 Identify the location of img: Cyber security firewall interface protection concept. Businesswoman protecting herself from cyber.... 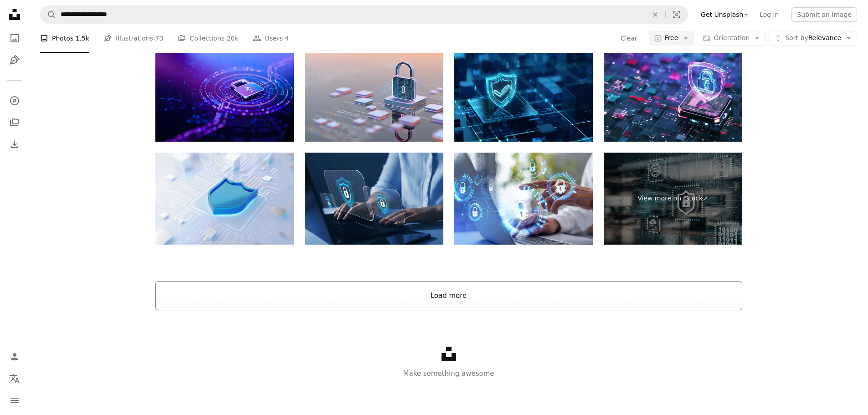
(374, 199).